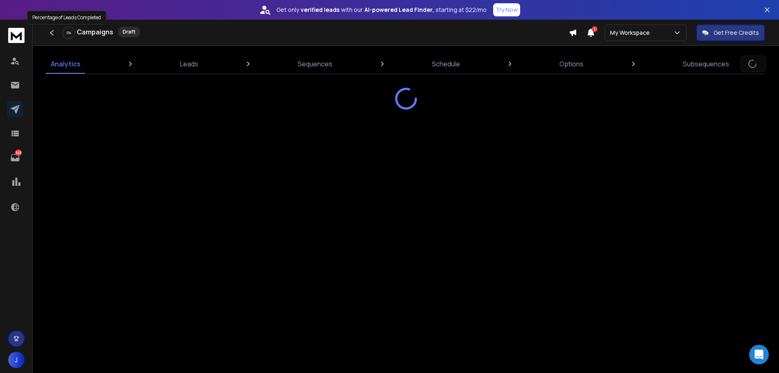 This screenshot has width=779, height=373. What do you see at coordinates (507, 10) in the screenshot?
I see `button: Try Now` at bounding box center [507, 10].